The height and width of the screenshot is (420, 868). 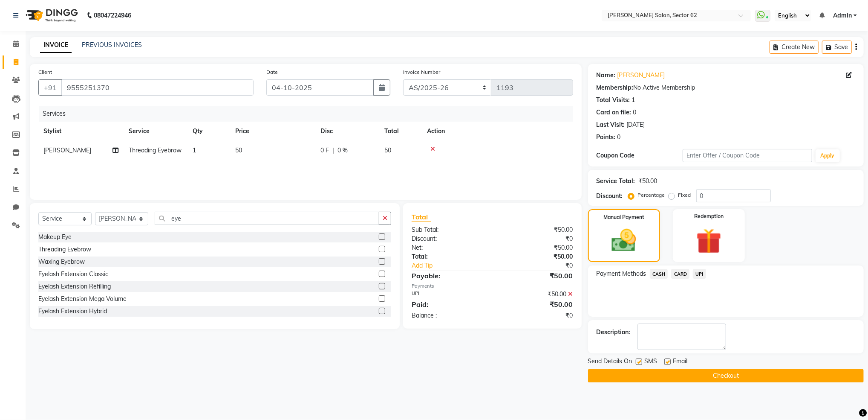 What do you see at coordinates (624, 217) in the screenshot?
I see `label: Manual Payment` at bounding box center [624, 217].